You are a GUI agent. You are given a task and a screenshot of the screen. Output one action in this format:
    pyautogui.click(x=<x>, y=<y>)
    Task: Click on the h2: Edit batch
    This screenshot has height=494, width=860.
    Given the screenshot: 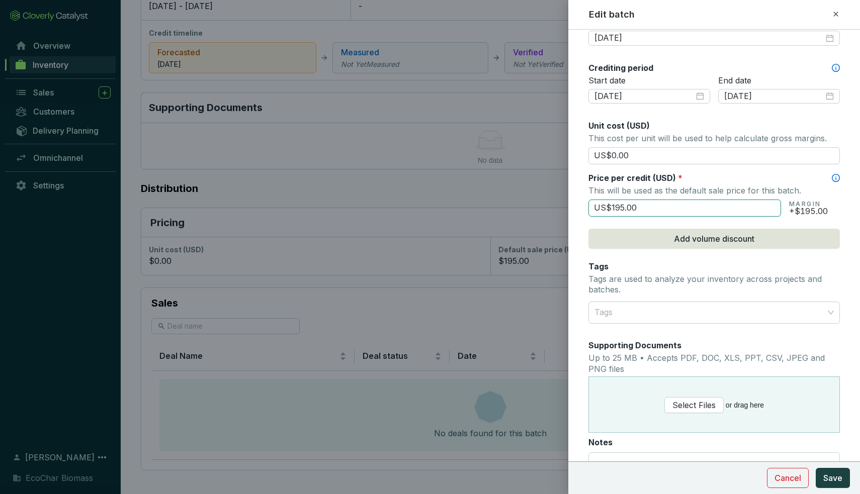 What is the action you would take?
    pyautogui.click(x=612, y=15)
    